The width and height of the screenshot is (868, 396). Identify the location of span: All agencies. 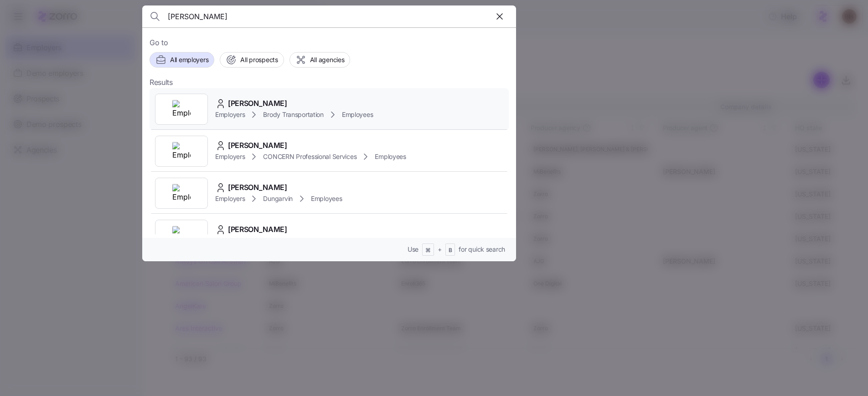
(327, 59).